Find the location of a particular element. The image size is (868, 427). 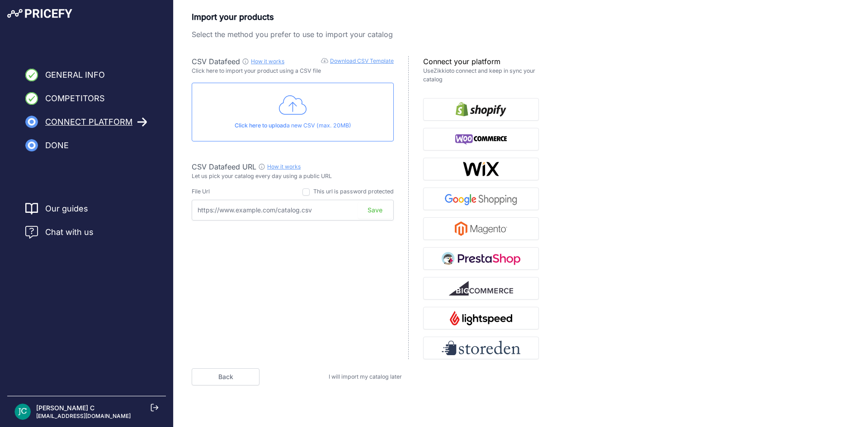

img: Storeden is located at coordinates (481, 348).